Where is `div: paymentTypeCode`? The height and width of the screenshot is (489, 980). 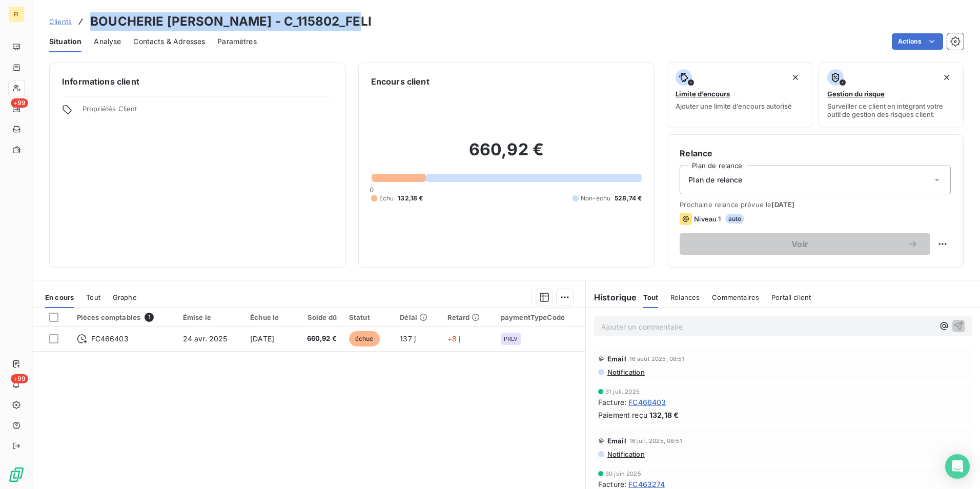
div: paymentTypeCode is located at coordinates (540, 317).